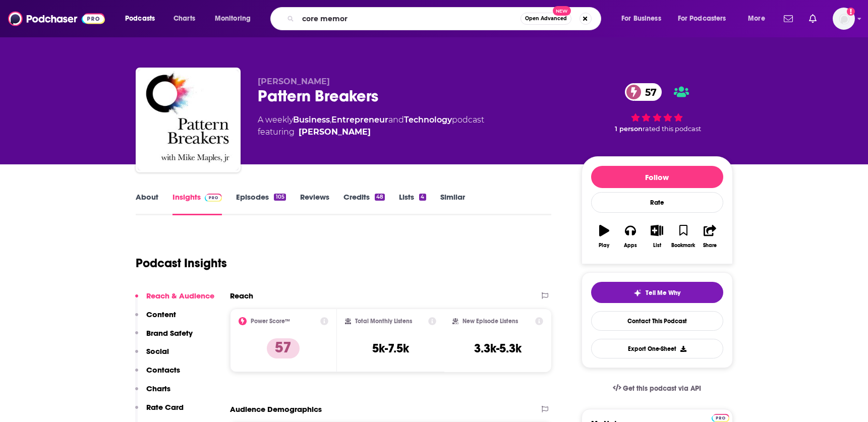 The image size is (868, 422). Describe the element at coordinates (359, 120) in the screenshot. I see `a: Entrepreneur` at that location.